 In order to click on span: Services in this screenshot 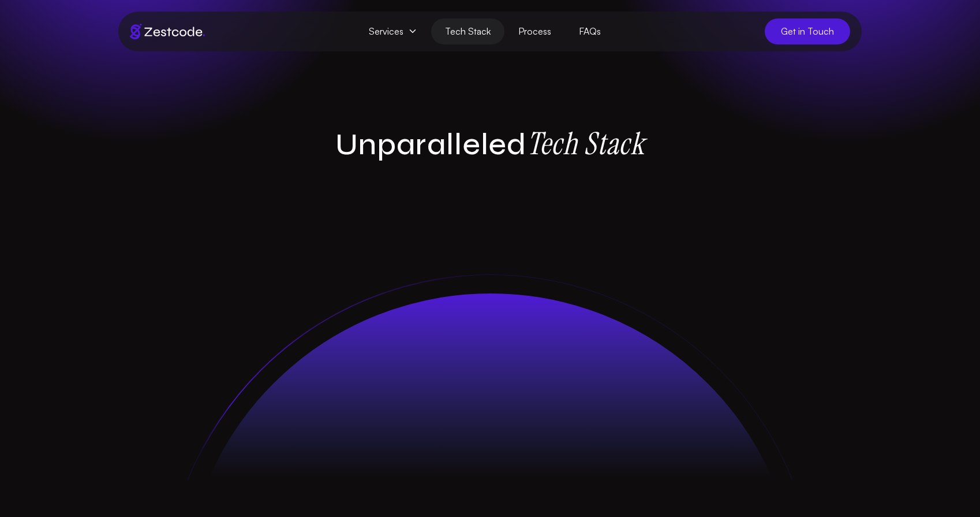, I will do `click(394, 32)`.